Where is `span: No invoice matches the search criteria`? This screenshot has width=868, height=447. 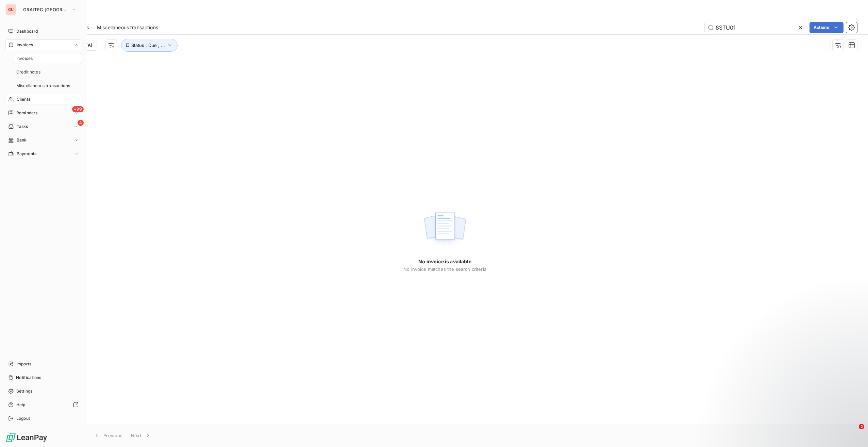 span: No invoice matches the search criteria is located at coordinates (445, 269).